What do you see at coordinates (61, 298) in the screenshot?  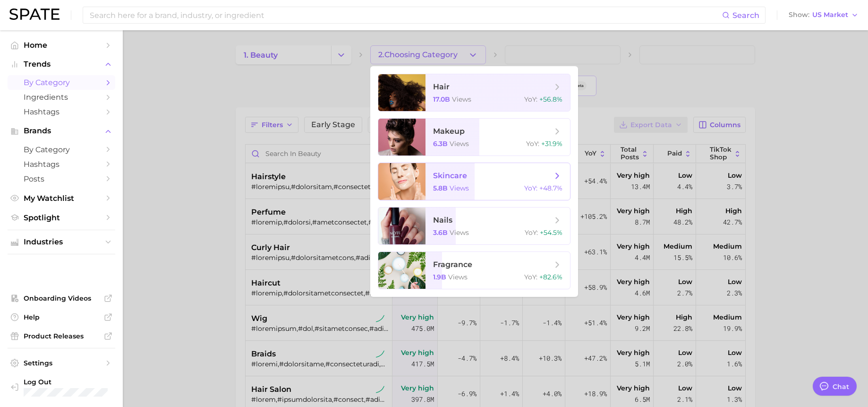 I see `a: Onboarding Videos` at bounding box center [61, 298].